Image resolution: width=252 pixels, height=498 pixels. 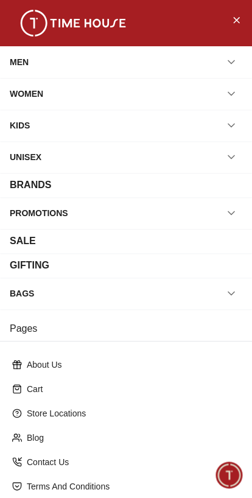 I want to click on div: BRANDS, so click(x=30, y=185).